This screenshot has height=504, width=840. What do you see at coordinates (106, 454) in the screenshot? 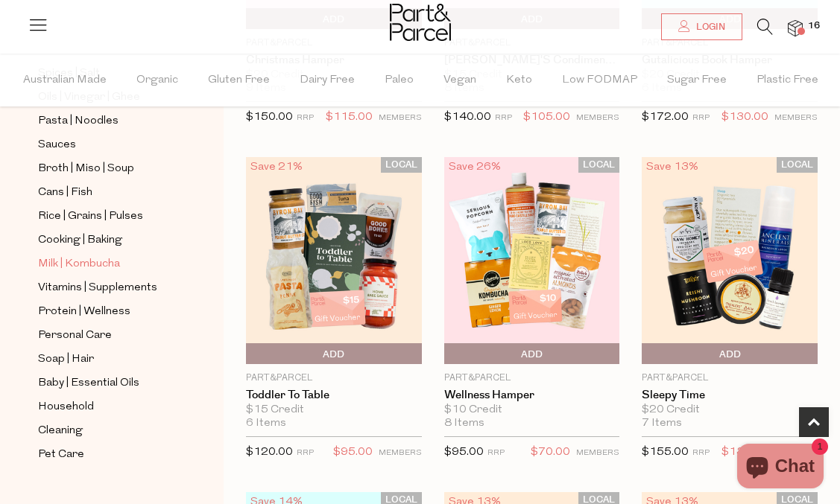
I see `a: Pet Care` at bounding box center [106, 454].